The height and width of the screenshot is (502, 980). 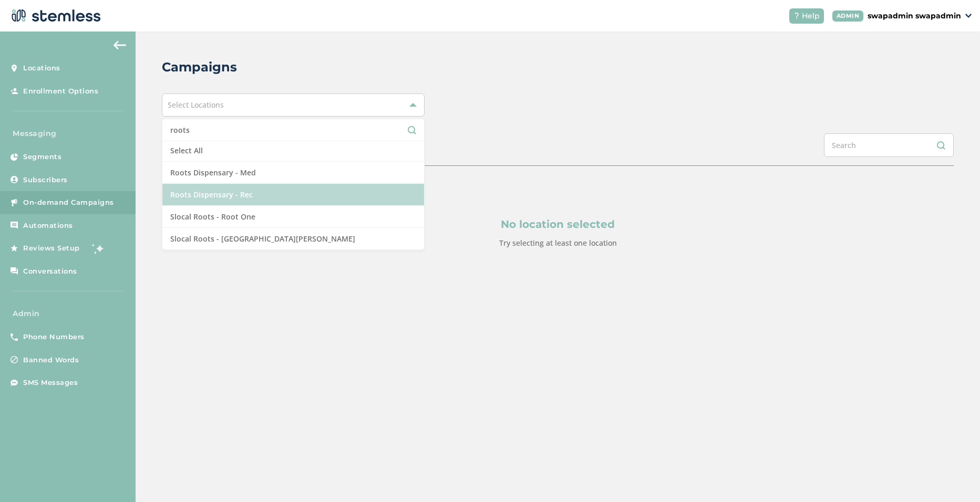 I want to click on span: Automations, so click(x=47, y=226).